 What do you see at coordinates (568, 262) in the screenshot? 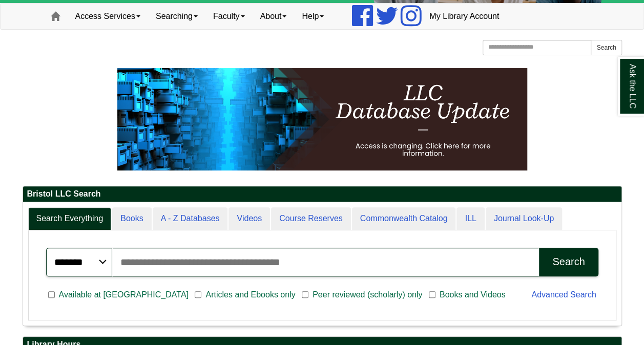
I see `div: Search` at bounding box center [568, 262].